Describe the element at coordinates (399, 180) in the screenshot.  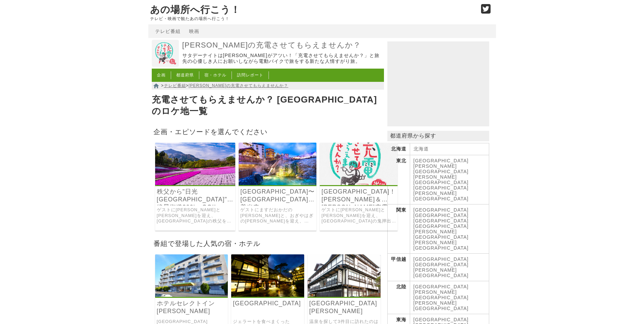
I see `th: 東北` at that location.